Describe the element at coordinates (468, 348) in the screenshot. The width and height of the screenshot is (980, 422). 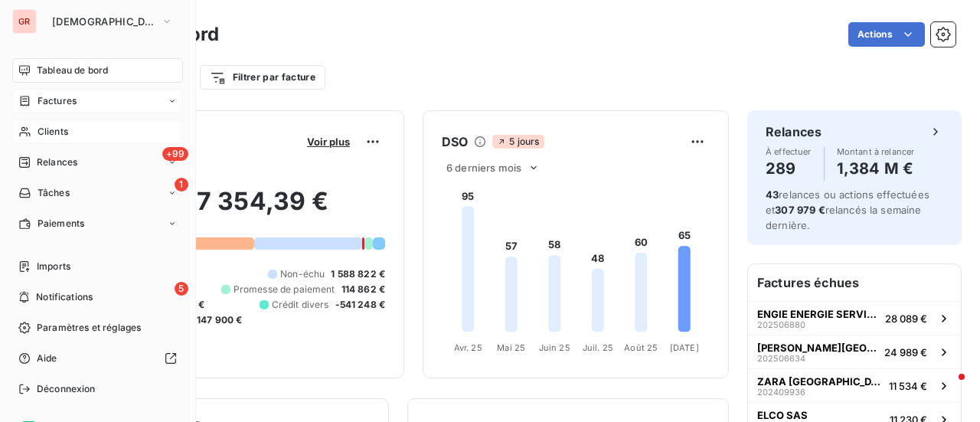
I see `tspan: Avr. 25` at that location.